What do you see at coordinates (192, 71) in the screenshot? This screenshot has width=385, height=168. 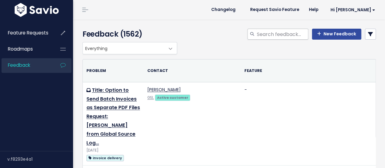 I see `th: Contact` at bounding box center [192, 71].